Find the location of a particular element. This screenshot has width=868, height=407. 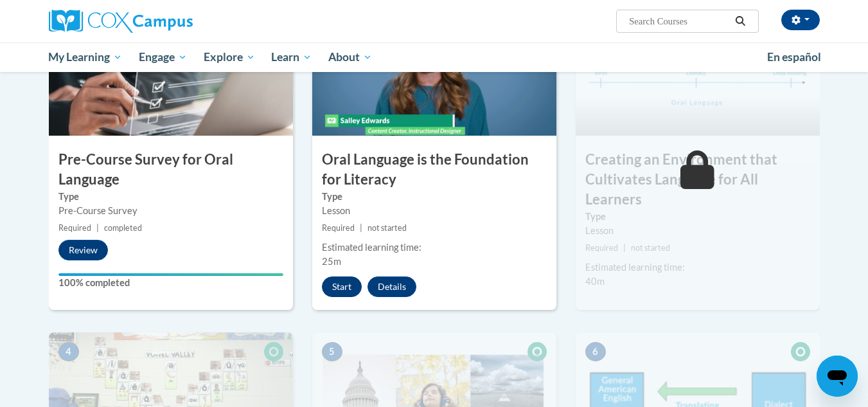

label: 100% completed is located at coordinates (171, 283).